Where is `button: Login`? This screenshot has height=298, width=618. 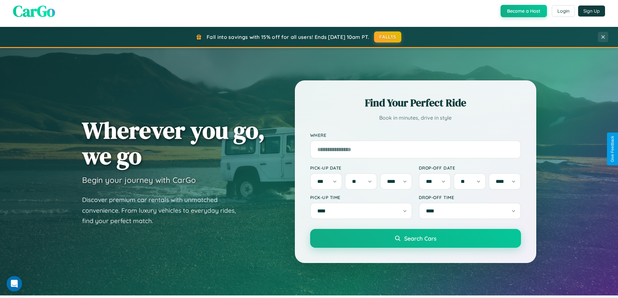
button: Login is located at coordinates (563, 11).